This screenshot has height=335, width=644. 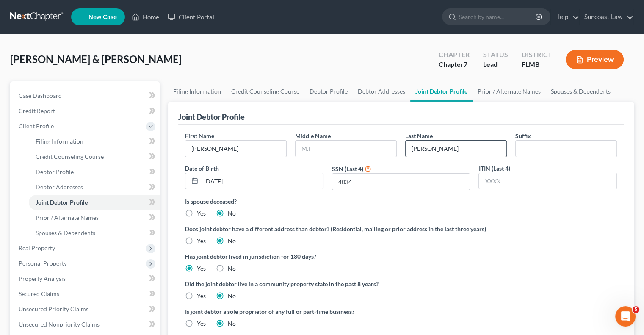 I want to click on span: 7, so click(x=465, y=64).